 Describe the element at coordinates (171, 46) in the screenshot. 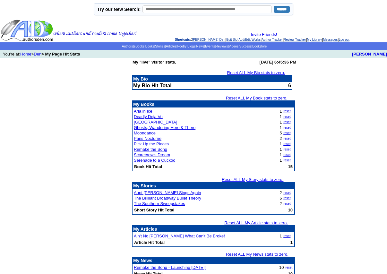

I see `a: Articles` at that location.